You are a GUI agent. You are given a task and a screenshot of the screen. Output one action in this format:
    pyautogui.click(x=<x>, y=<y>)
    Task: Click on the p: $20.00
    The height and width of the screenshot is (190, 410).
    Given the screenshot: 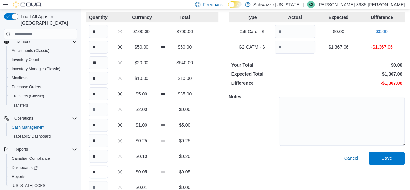 What is the action you would take?
    pyautogui.click(x=141, y=63)
    